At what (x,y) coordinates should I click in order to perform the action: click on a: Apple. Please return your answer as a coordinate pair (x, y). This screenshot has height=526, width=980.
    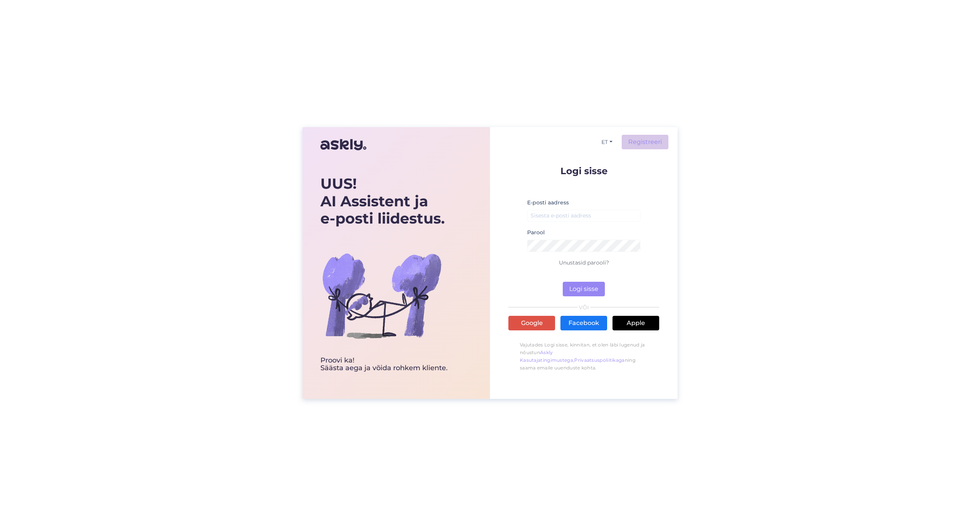
    Looking at the image, I should click on (635, 323).